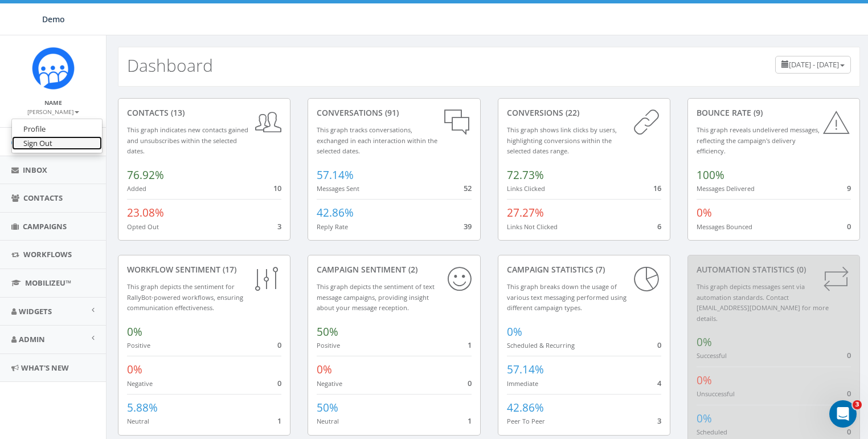 This screenshot has width=868, height=439. Describe the element at coordinates (145, 175) in the screenshot. I see `span: 76.92%` at that location.